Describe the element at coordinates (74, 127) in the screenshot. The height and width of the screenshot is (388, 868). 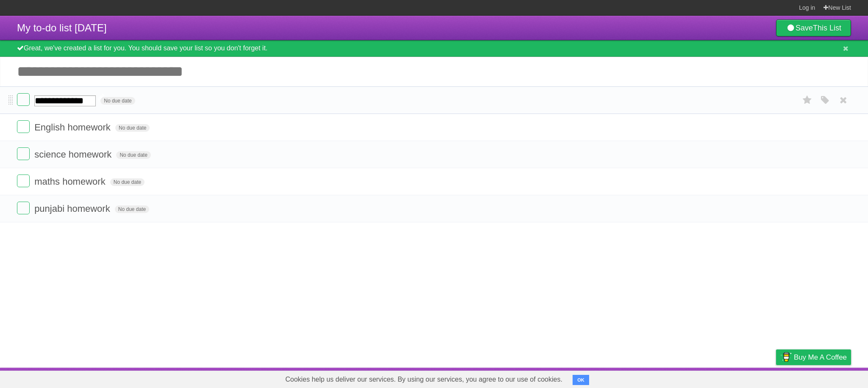
I see `span: English homework` at that location.